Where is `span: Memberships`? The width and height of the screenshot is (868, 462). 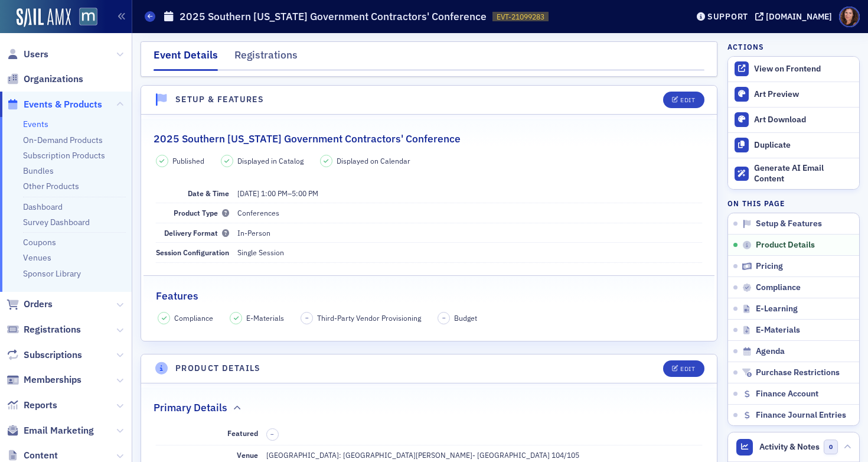 span: Memberships is located at coordinates (53, 380).